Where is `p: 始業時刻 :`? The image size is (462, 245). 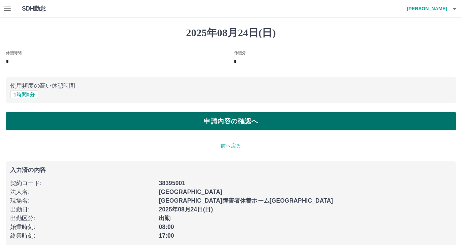 p: 始業時刻 : is located at coordinates (82, 227).